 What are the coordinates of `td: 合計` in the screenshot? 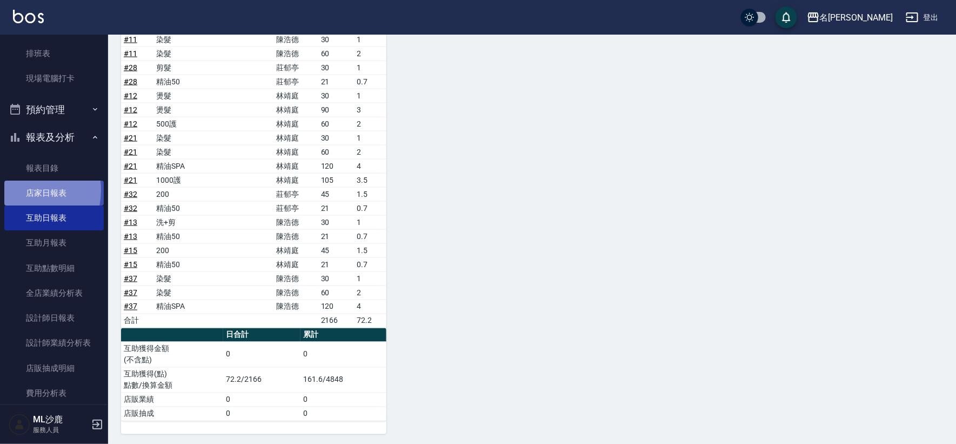 It's located at (137, 321).